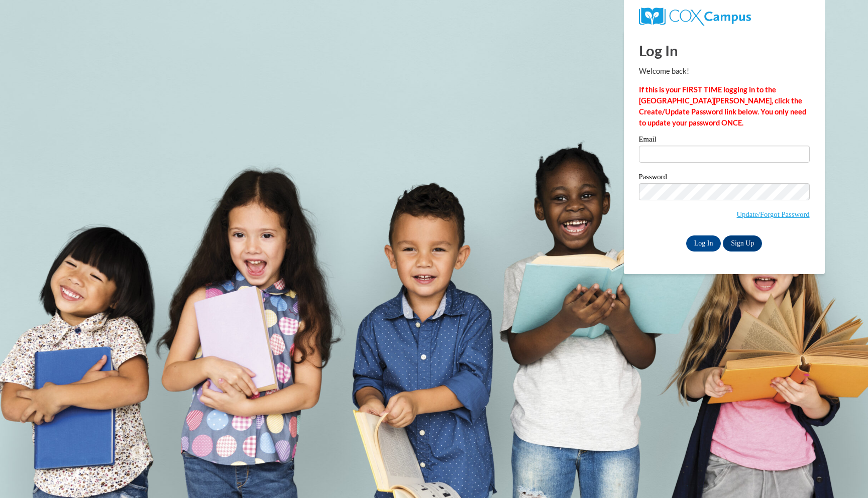 The width and height of the screenshot is (868, 498). Describe the element at coordinates (742, 244) in the screenshot. I see `a: Sign Up` at that location.